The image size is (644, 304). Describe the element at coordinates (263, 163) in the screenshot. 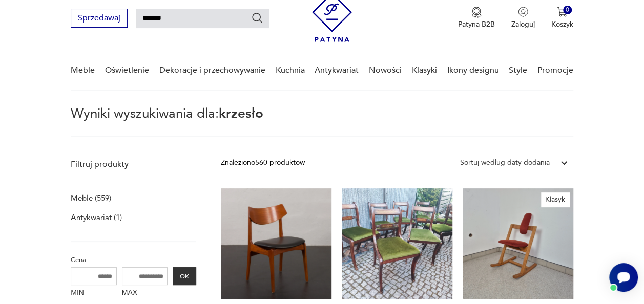

I see `div: Znaleziono 560 produktów` at that location.